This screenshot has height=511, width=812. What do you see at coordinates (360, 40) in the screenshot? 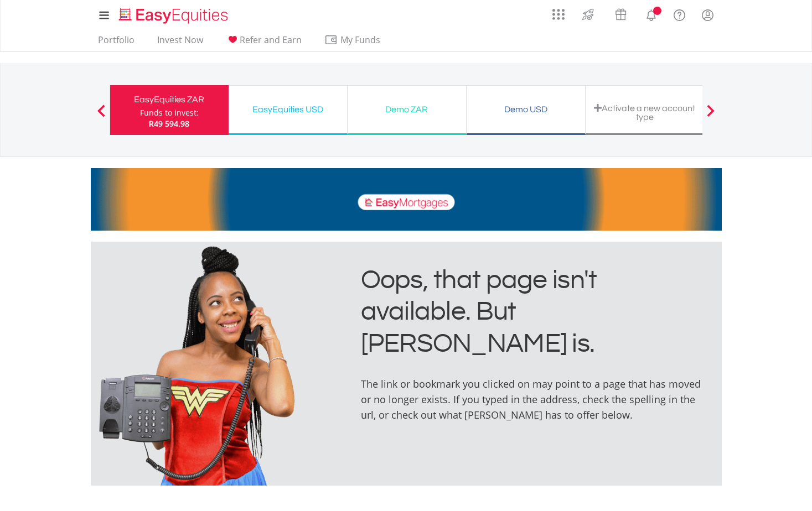
I see `span: My Funds` at bounding box center [360, 40].